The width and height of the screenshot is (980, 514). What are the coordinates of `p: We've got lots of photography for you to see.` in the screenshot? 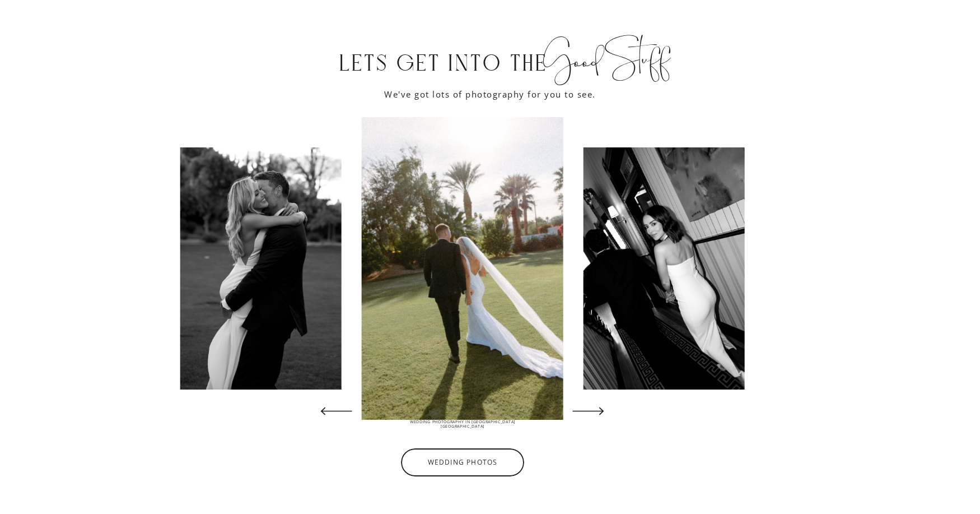 It's located at (490, 94).